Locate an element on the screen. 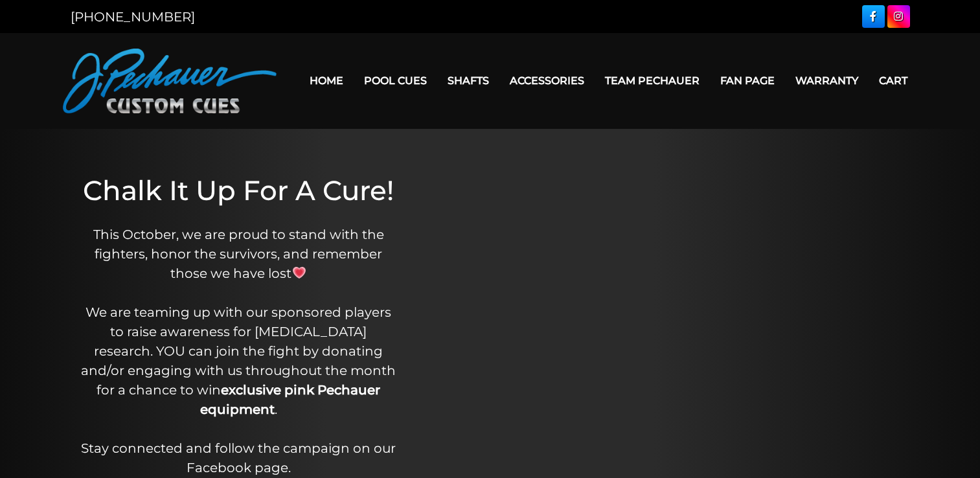  h1: Chalk It Up For A Cure! is located at coordinates (238, 190).